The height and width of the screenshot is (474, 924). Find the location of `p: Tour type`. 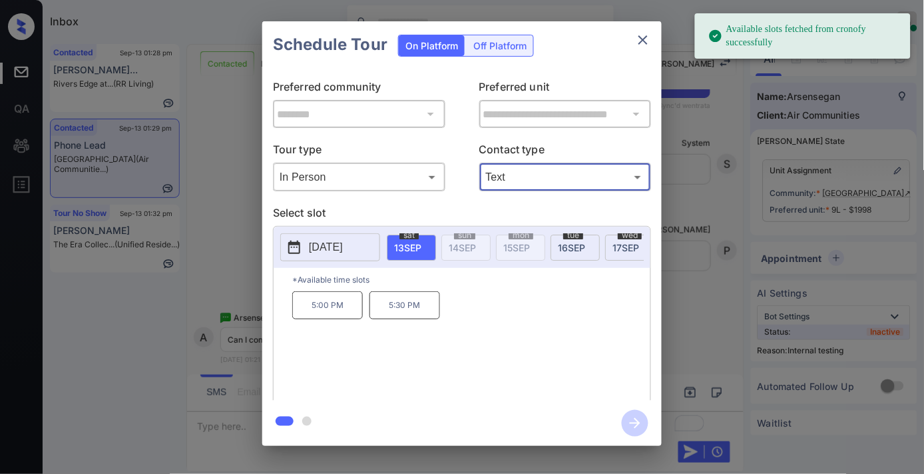

p: Tour type is located at coordinates (359, 152).